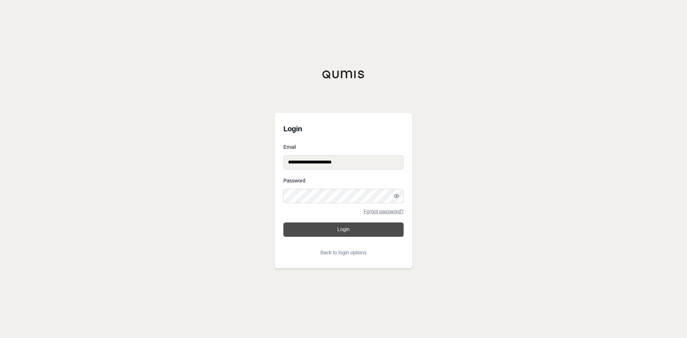 Image resolution: width=687 pixels, height=338 pixels. I want to click on button: Login, so click(344, 230).